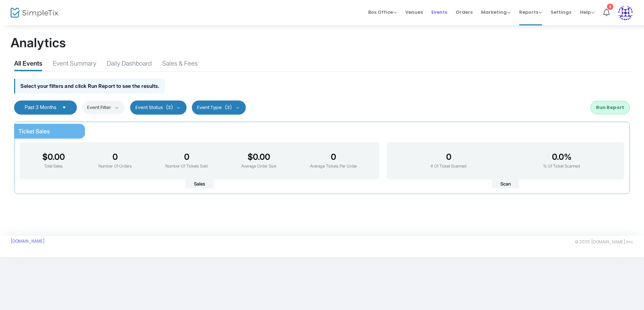  I want to click on p: Number Of Tickets Sold, so click(187, 167).